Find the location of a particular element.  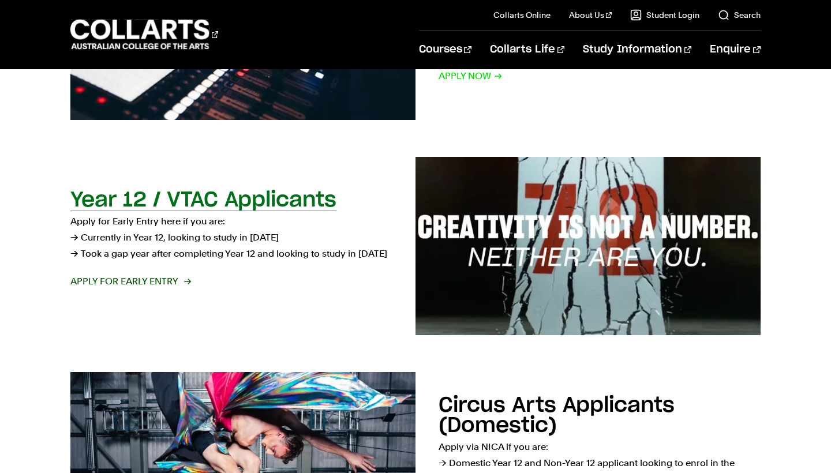

h2: Year 12 / VTAC Applicants is located at coordinates (203, 200).